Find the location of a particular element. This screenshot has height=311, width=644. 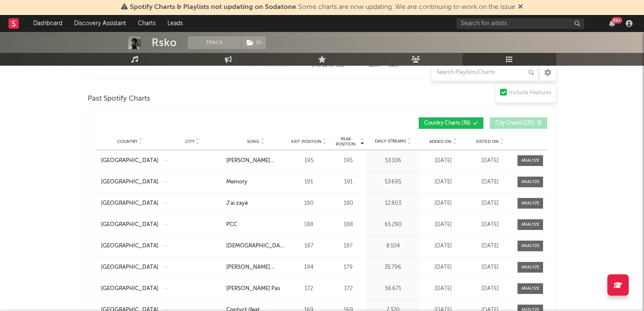

span: : Some charts are now updating. We are continuing to work on the issue is located at coordinates (322, 7).